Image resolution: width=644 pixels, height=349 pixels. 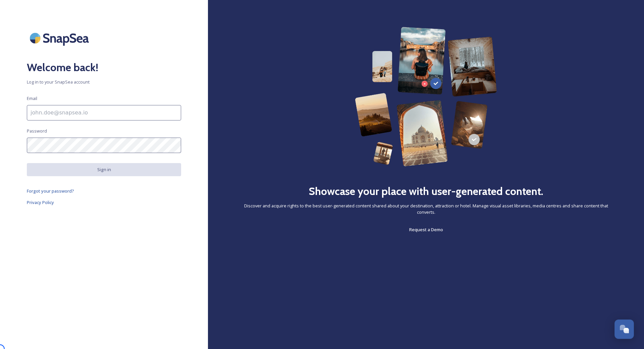 What do you see at coordinates (625, 329) in the screenshot?
I see `button: Open Chat` at bounding box center [625, 329].